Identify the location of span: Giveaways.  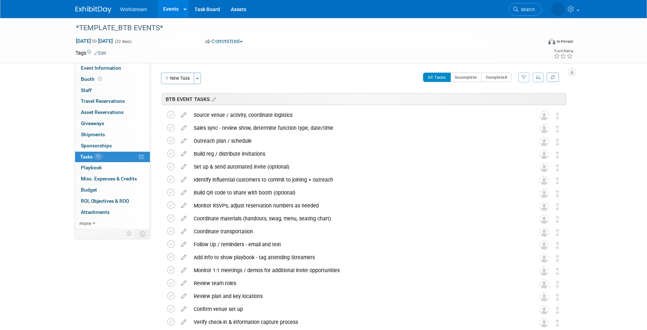
(92, 123).